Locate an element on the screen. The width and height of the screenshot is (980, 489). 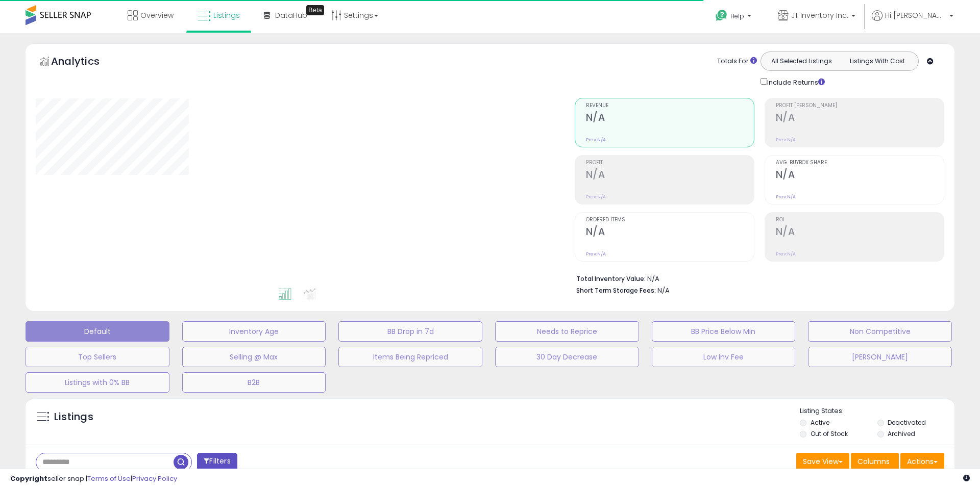
button: Low Inv Fee is located at coordinates (724, 357).